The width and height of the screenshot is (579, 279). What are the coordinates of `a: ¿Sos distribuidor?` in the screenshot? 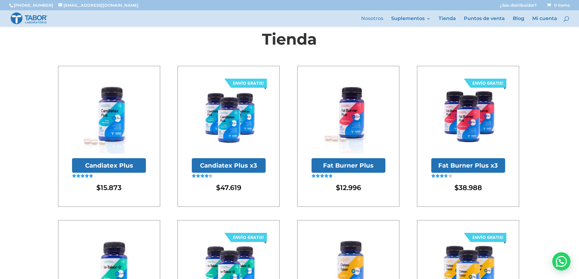 It's located at (518, 7).